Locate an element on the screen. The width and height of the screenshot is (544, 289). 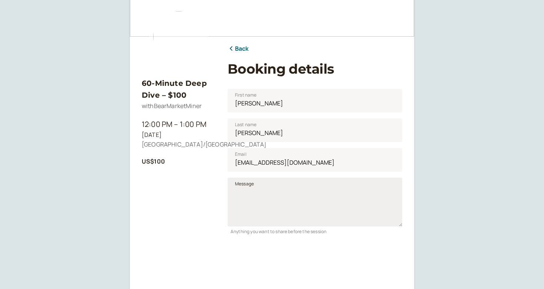
span: Message is located at coordinates (244, 184).